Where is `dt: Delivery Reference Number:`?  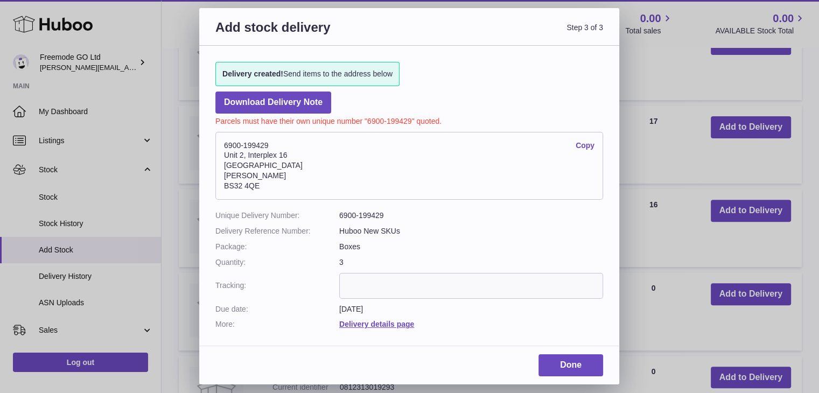 dt: Delivery Reference Number: is located at coordinates (277, 231).